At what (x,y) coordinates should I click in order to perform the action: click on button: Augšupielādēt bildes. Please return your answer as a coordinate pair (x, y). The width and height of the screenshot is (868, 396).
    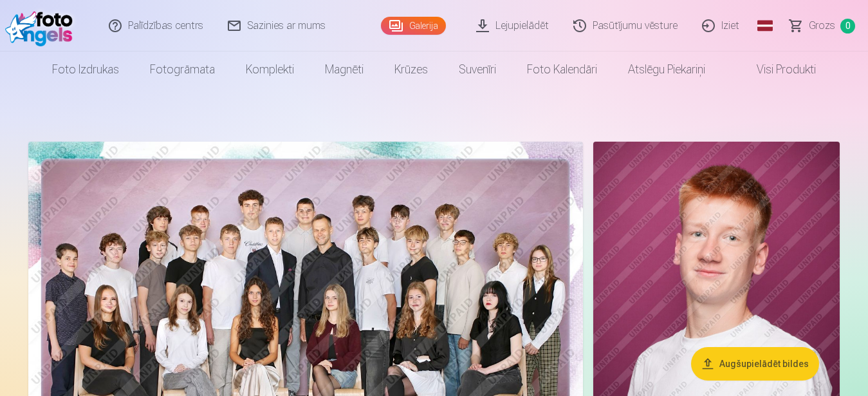
    Looking at the image, I should click on (755, 364).